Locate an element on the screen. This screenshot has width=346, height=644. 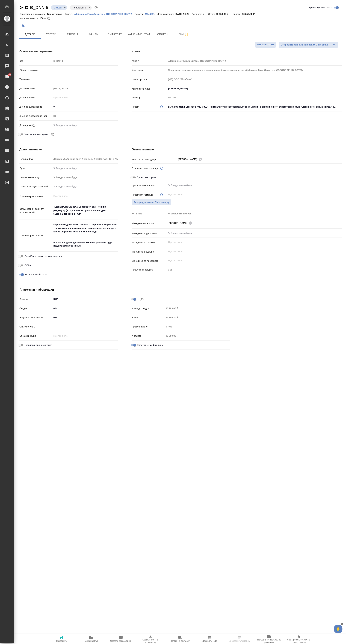
h4: Ответственные is located at coordinates (237, 150).